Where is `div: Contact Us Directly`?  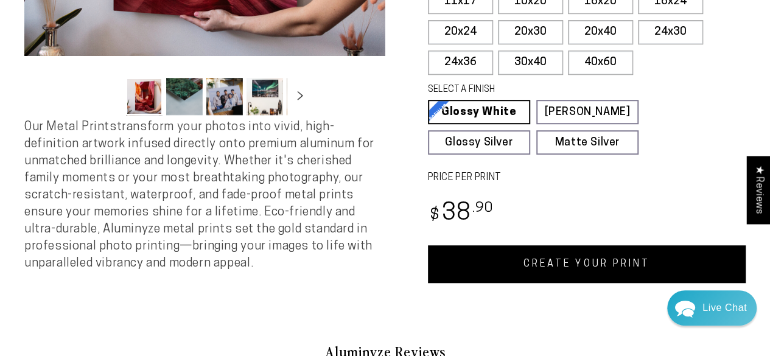
div: Contact Us Directly is located at coordinates (725, 308).